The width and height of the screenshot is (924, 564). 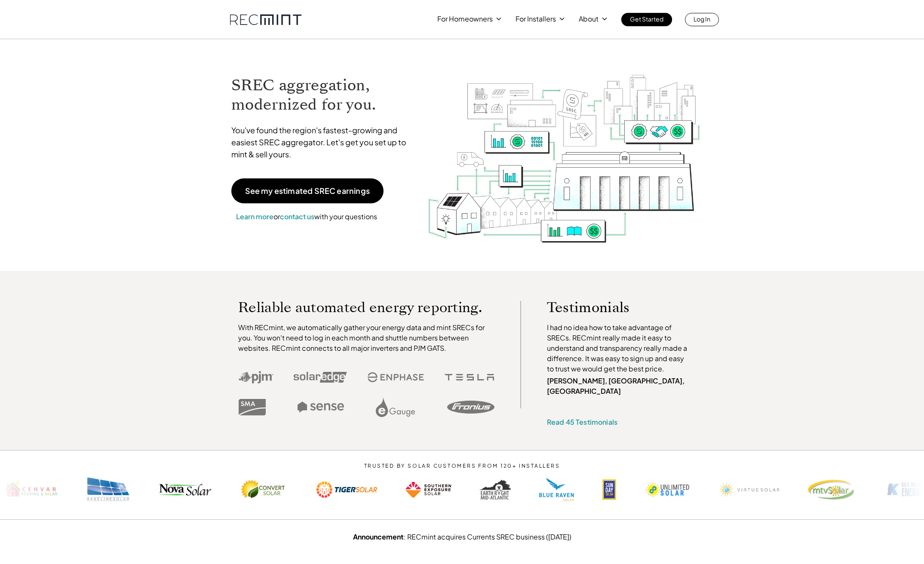 I want to click on p: With RECmint, we automatically gather your energy data and mint SRECs for you. You won't need to ..., so click(x=366, y=338).